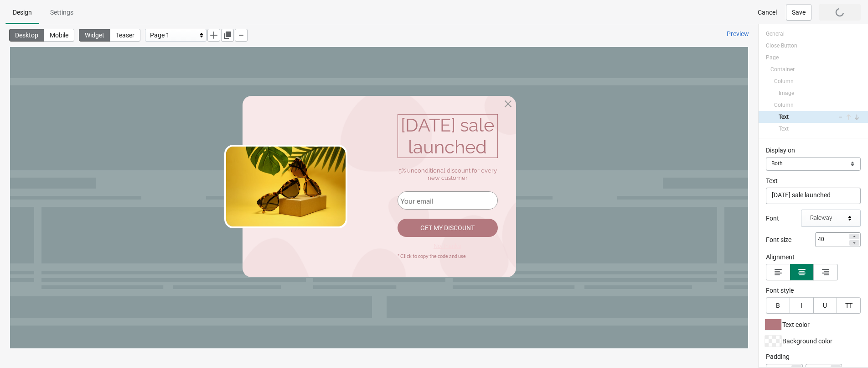 Image resolution: width=868 pixels, height=368 pixels. Describe the element at coordinates (61, 12) in the screenshot. I see `span: Settings` at that location.